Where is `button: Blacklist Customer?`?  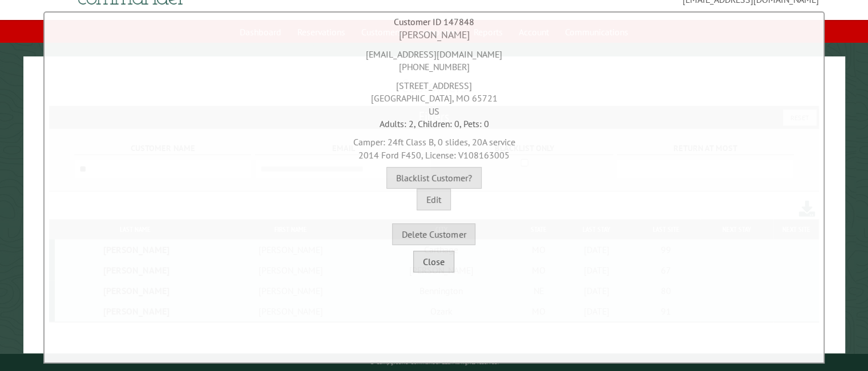 button: Blacklist Customer? is located at coordinates (434, 178).